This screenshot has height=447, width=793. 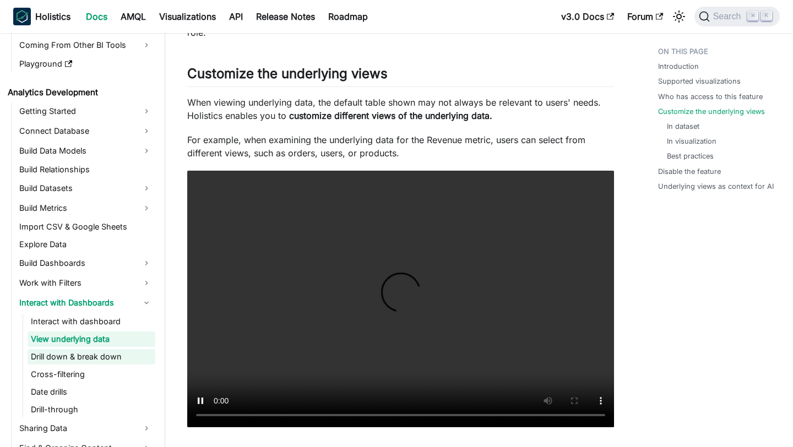 I want to click on a: Explore Data, so click(x=85, y=244).